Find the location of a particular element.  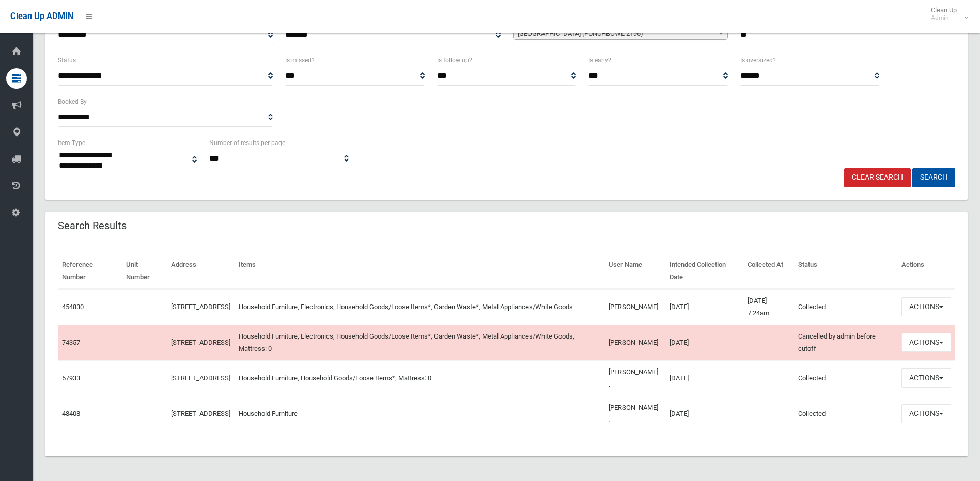

button: Search is located at coordinates (934, 177).